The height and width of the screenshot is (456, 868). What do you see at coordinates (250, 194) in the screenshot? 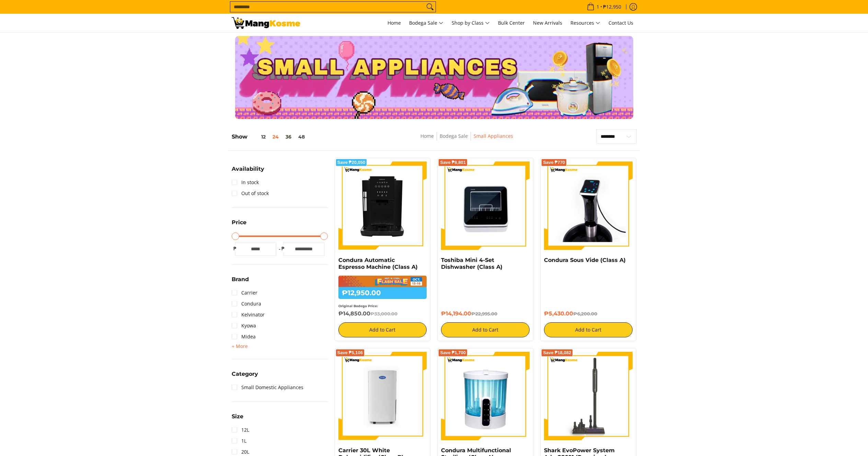
I see `a: Out of stock` at bounding box center [250, 194].